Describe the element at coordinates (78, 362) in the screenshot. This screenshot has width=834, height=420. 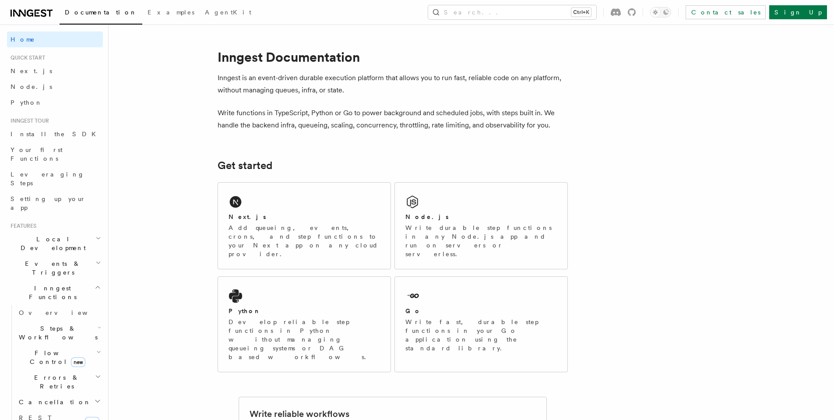
I see `span: new` at that location.